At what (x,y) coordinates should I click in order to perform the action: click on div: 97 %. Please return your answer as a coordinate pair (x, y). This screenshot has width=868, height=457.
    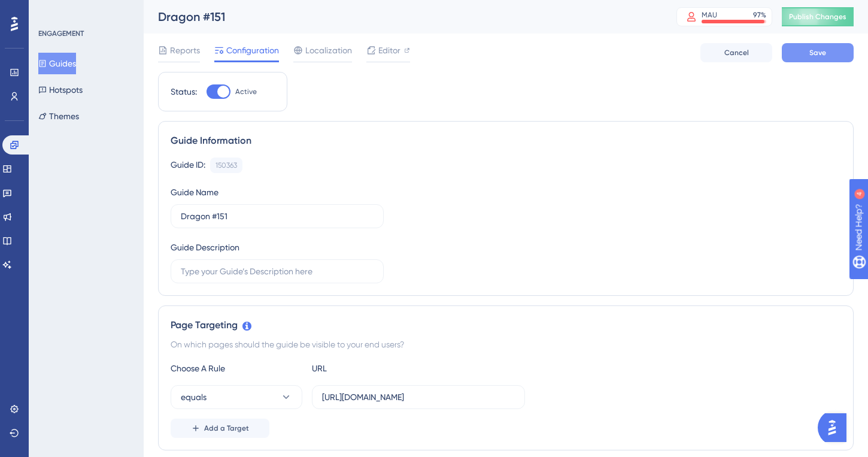
    Looking at the image, I should click on (760, 15).